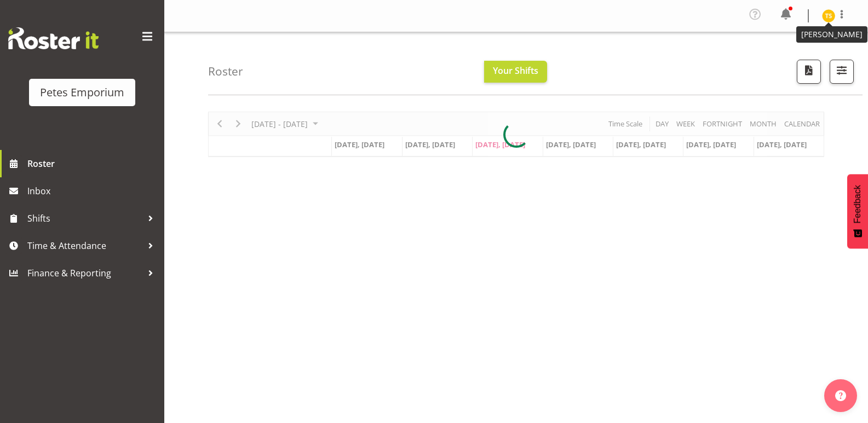 This screenshot has width=868, height=423. What do you see at coordinates (85, 218) in the screenshot?
I see `span: Shifts` at bounding box center [85, 218].